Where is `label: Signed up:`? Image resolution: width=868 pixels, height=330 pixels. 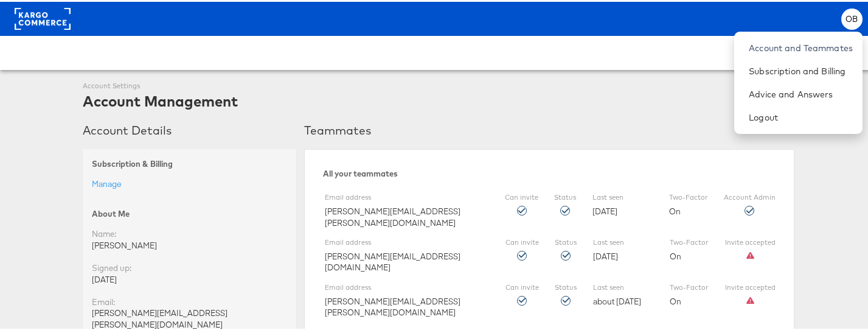 label: Signed up: is located at coordinates (111, 266).